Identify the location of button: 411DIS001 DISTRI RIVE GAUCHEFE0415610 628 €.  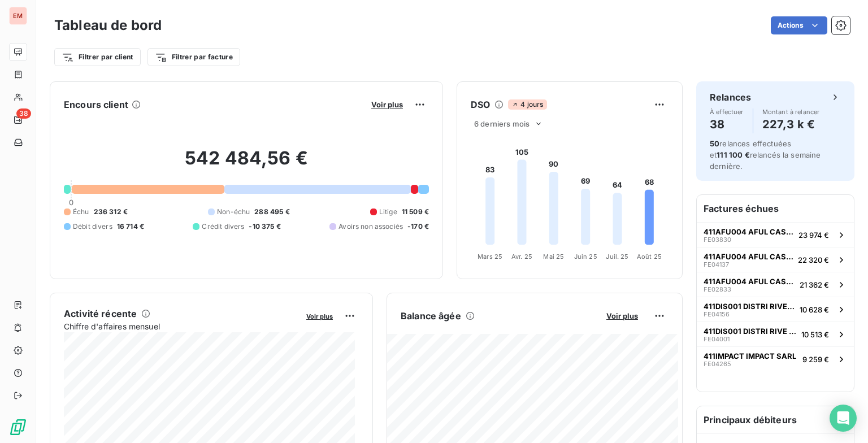
(775, 309).